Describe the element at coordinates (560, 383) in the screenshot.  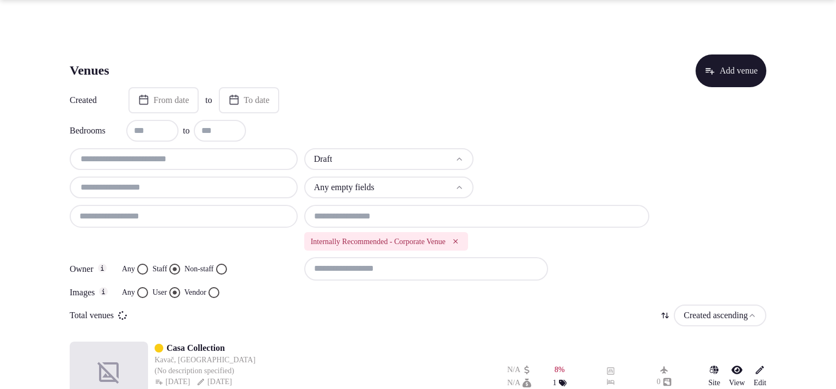
I see `div: 1` at that location.